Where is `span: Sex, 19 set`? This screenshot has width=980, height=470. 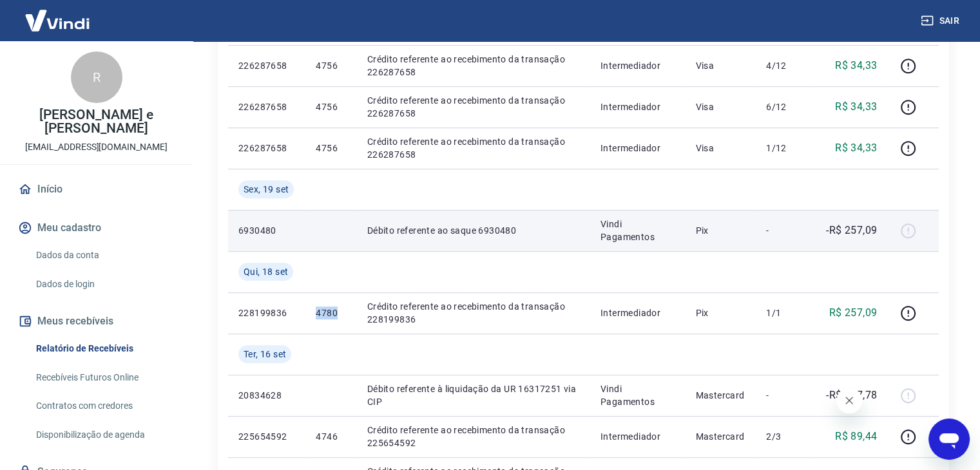 span: Sex, 19 set is located at coordinates (266, 189).